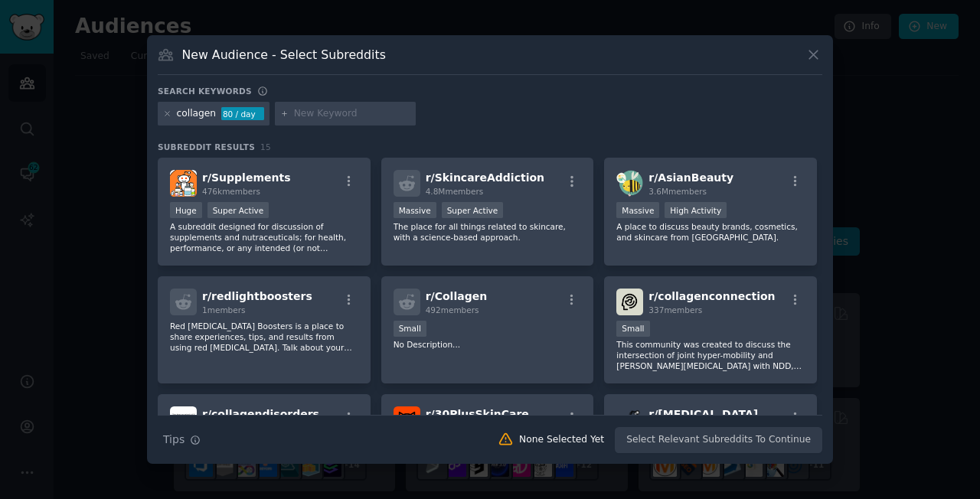 The width and height of the screenshot is (980, 499). I want to click on span: r/ redlightboosters, so click(257, 296).